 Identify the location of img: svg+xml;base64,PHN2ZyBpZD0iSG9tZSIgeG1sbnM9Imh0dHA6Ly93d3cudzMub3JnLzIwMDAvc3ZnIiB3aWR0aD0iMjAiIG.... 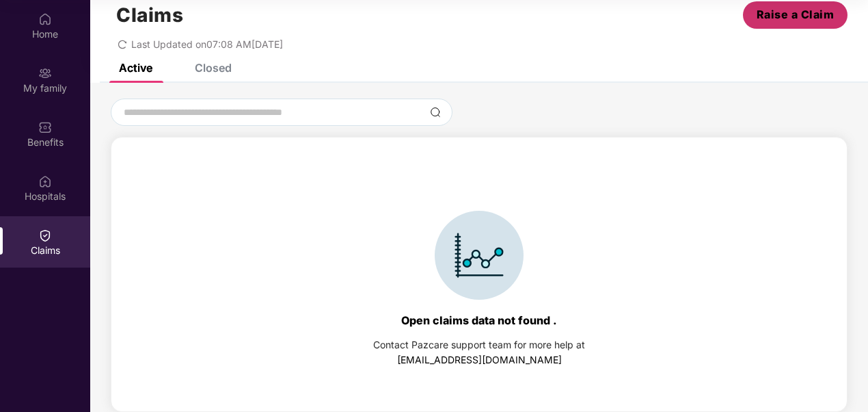
(45, 19).